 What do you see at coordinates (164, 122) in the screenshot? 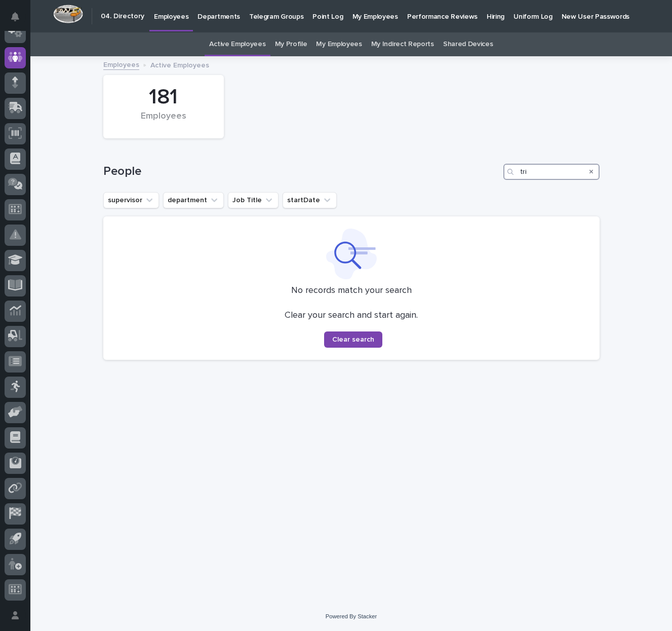
I see `div: Employees` at bounding box center [164, 122].